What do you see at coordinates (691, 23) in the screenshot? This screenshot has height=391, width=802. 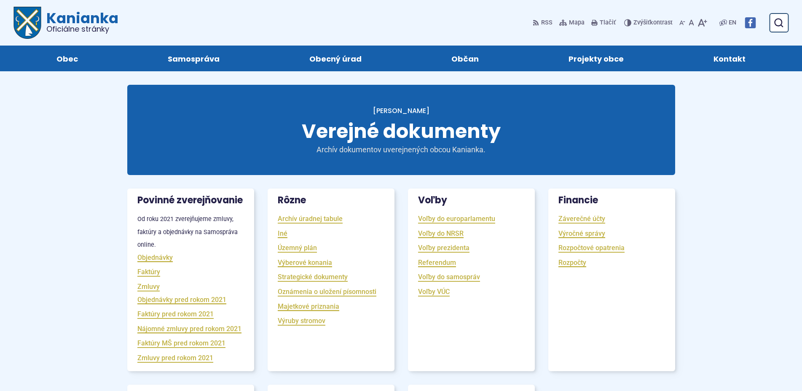 I see `button: Nastaviť pôvodnú veľkosť písma` at bounding box center [691, 23].